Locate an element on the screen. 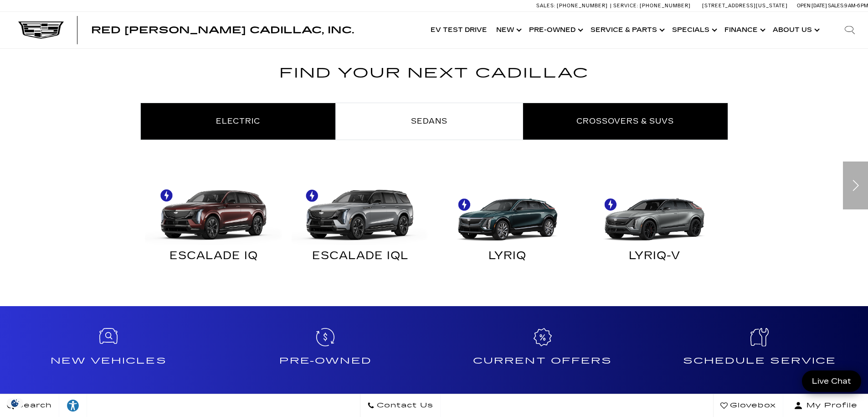 The image size is (868, 417). a: Live Chat is located at coordinates (832, 381).